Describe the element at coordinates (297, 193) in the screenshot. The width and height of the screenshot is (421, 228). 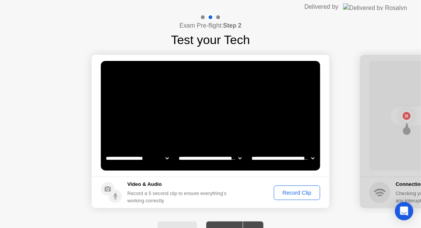
I see `button: Record Clip` at that location.